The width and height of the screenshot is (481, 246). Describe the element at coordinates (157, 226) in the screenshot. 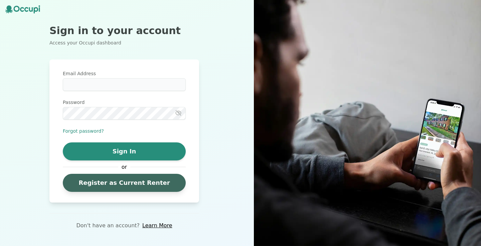

I see `a: Learn More` at that location.